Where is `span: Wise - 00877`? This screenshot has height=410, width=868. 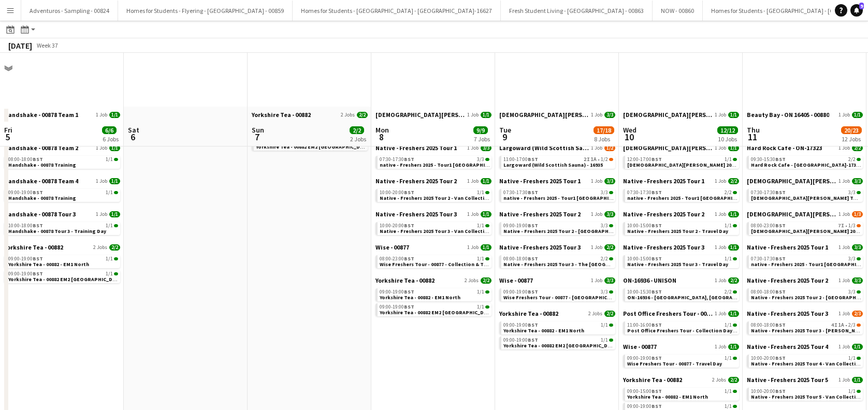
span: Wise - 00877 is located at coordinates (515, 279).